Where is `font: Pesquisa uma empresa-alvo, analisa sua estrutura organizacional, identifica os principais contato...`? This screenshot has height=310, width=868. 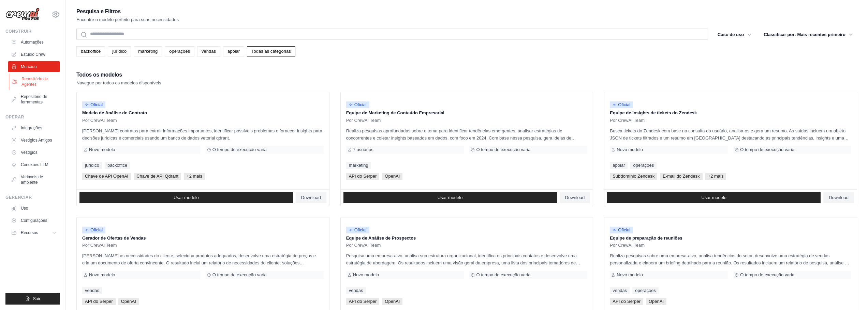 font: Pesquisa uma empresa-alvo, analisa sua estrutura organizacional, identifica os principais contato... is located at coordinates (463, 267).